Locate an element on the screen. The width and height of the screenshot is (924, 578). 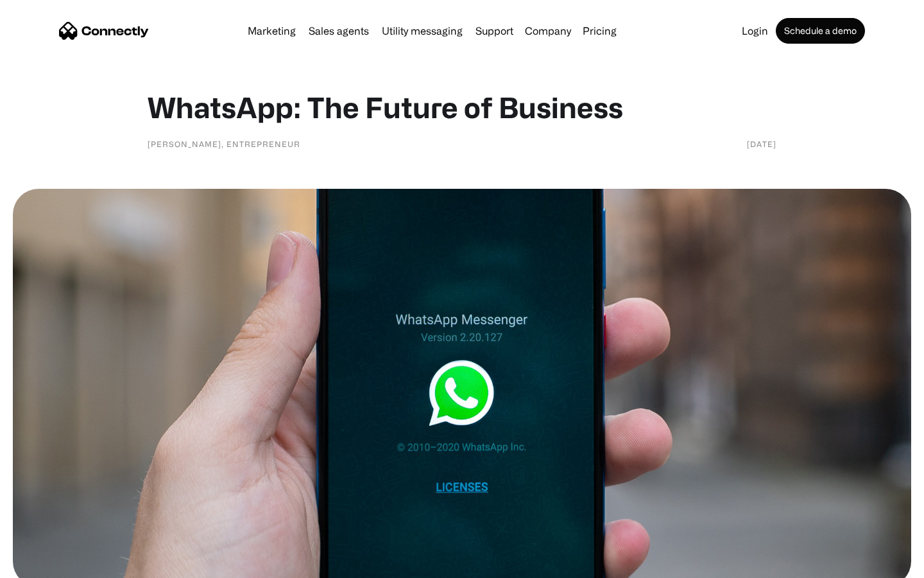
ul: Language list is located at coordinates (51, 565).